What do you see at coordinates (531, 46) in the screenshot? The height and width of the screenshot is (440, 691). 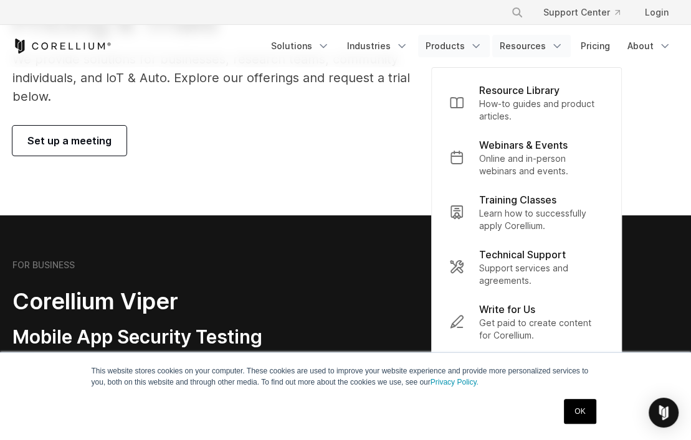 I see `a: Resources` at bounding box center [531, 46].